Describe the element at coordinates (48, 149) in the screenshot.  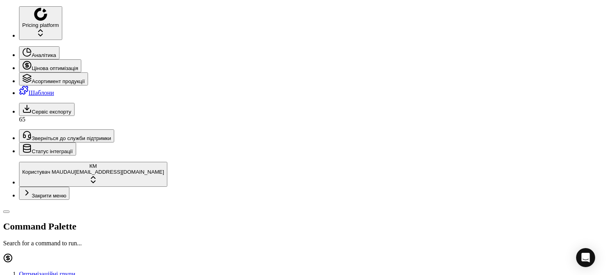
I see `button: Статус інтеграції` at that location.